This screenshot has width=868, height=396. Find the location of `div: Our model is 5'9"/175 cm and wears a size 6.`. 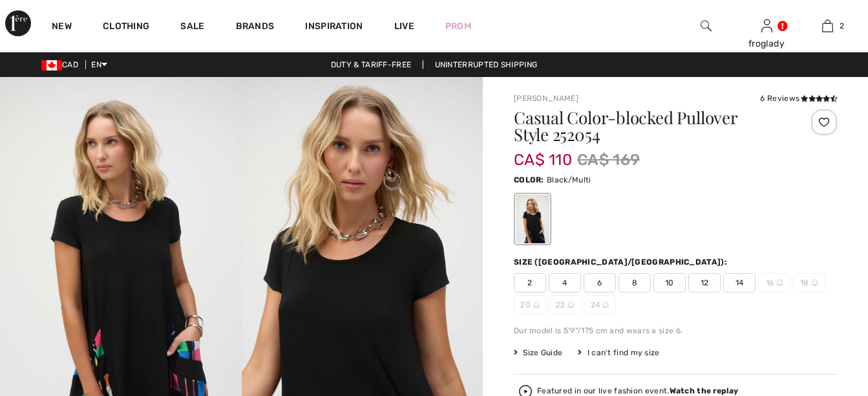

div: Our model is 5'9"/175 cm and wears a size 6. is located at coordinates (676, 330).